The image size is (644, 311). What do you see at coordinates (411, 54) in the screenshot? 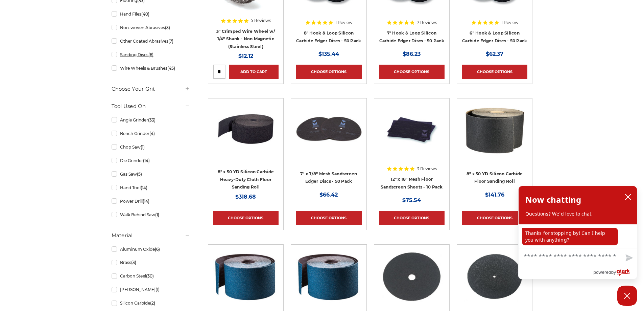
I see `span: $86.23` at bounding box center [411, 54].